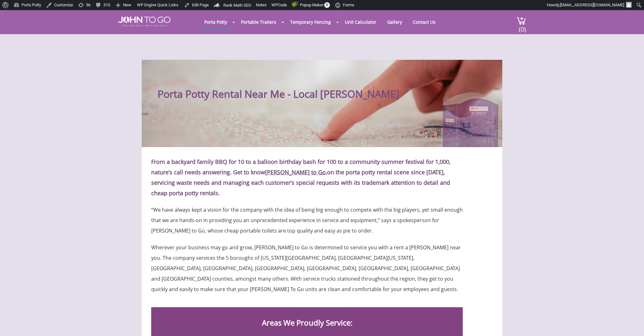 This screenshot has width=644, height=336. I want to click on img: JOHN to go, so click(144, 21).